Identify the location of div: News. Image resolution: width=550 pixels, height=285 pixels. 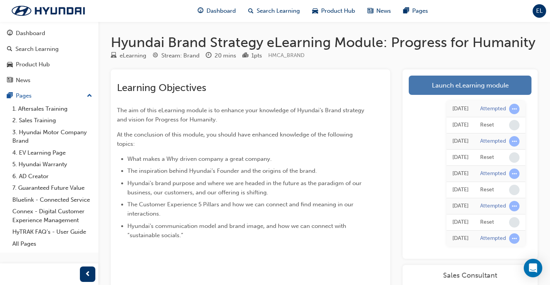
(23, 80).